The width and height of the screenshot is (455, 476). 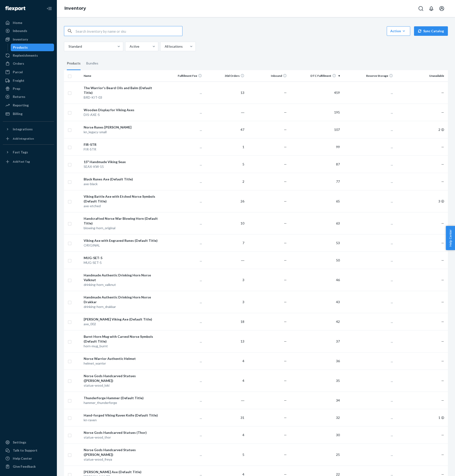 I want to click on a: Home, so click(x=29, y=23).